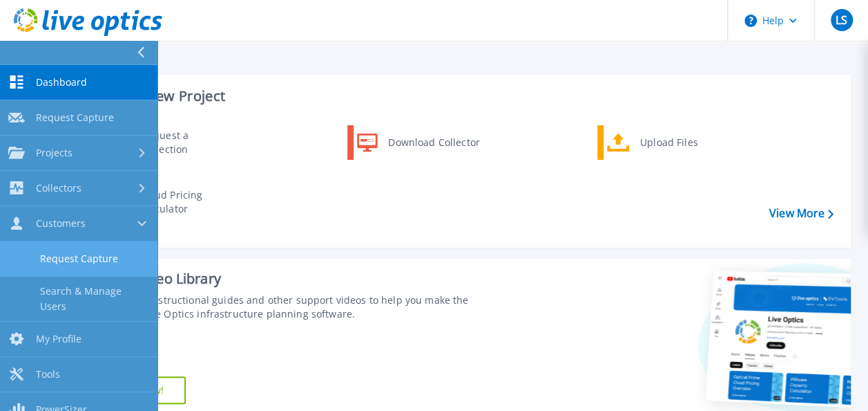 The image size is (868, 411). What do you see at coordinates (801, 213) in the screenshot?
I see `a: View More` at bounding box center [801, 213].